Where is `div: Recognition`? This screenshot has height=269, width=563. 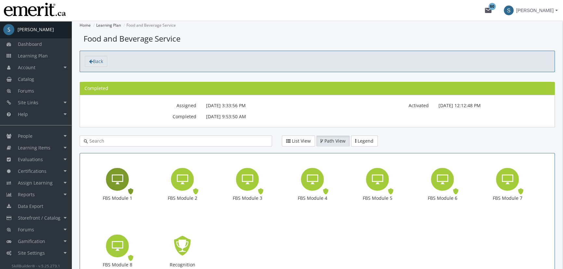
div: Recognition is located at coordinates (182, 265).